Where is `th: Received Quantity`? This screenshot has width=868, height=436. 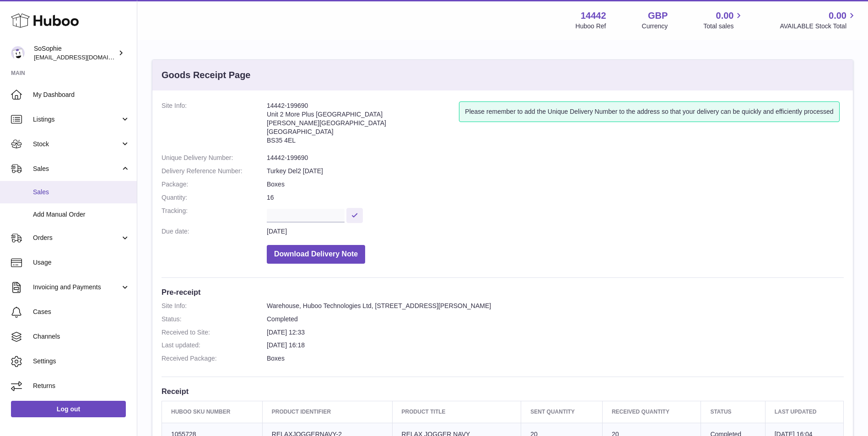 th: Received Quantity is located at coordinates (651, 412).